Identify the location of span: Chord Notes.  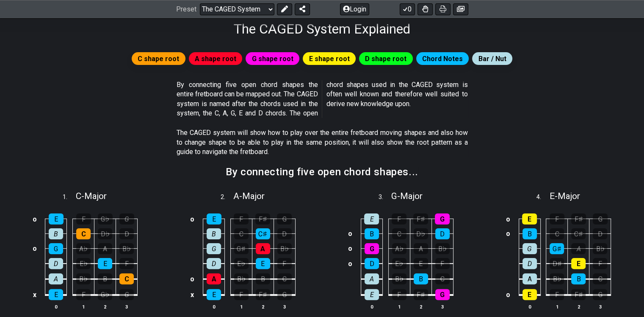
(443, 58).